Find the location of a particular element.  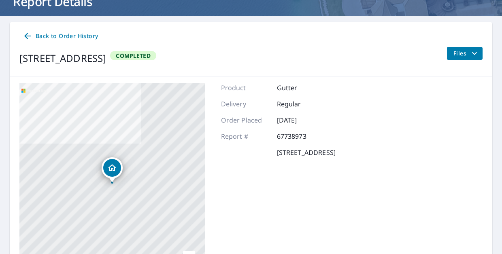

a: Back to Order History is located at coordinates (60, 36).